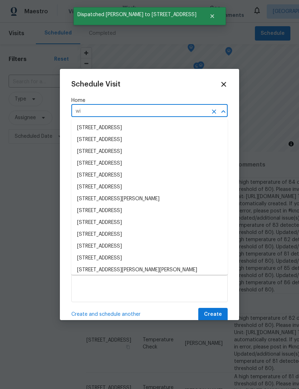 This screenshot has height=389, width=299. Describe the element at coordinates (213, 314) in the screenshot. I see `button: Create` at that location.